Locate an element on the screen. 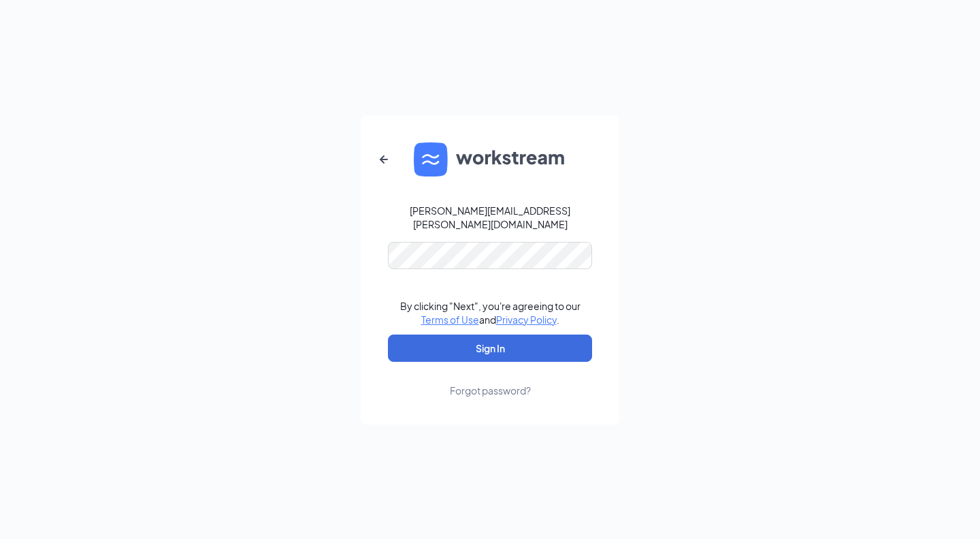  svg: ArrowLeftNew is located at coordinates (384, 159).